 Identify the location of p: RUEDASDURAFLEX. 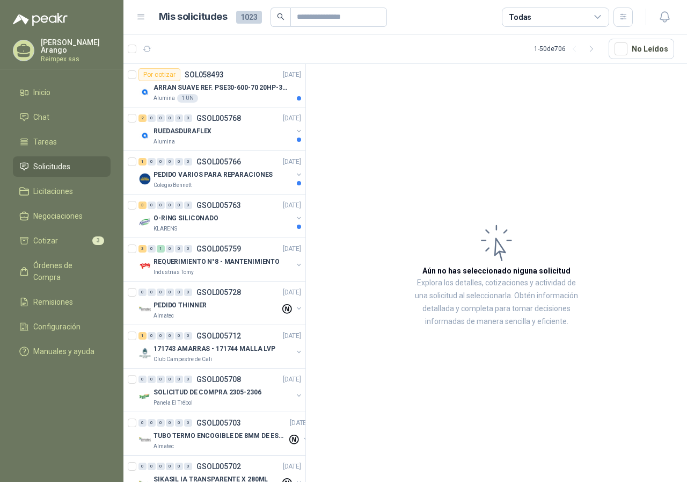
(183, 131).